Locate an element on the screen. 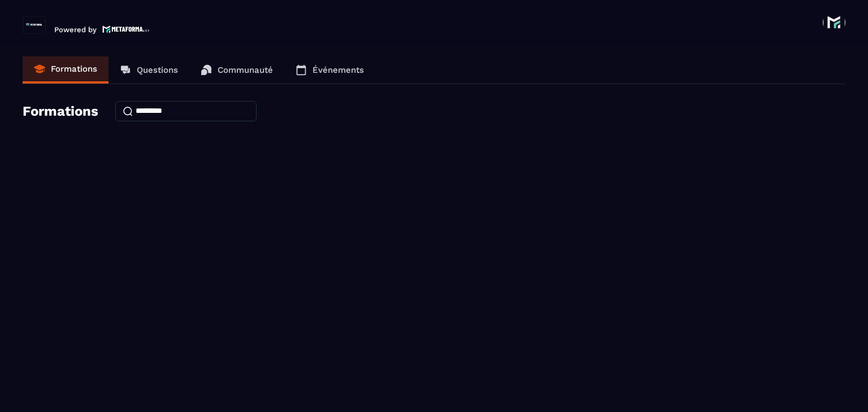 The image size is (868, 412). a: Communauté is located at coordinates (237, 70).